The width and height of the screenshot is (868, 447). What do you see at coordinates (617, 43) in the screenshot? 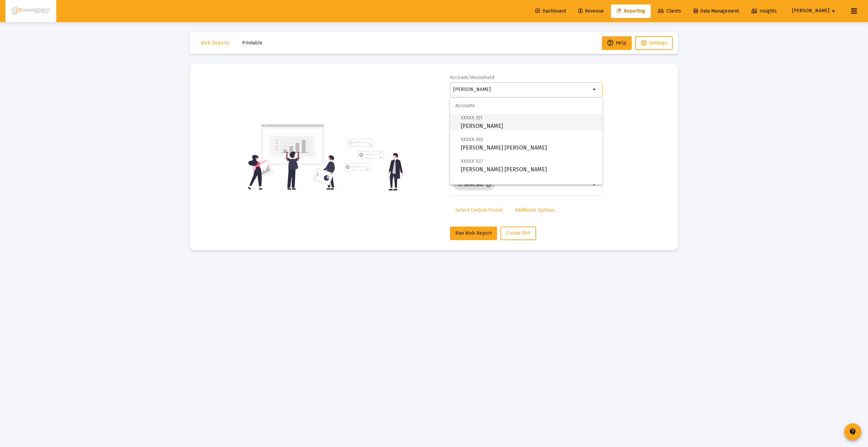
I see `button: Help` at bounding box center [617, 43].